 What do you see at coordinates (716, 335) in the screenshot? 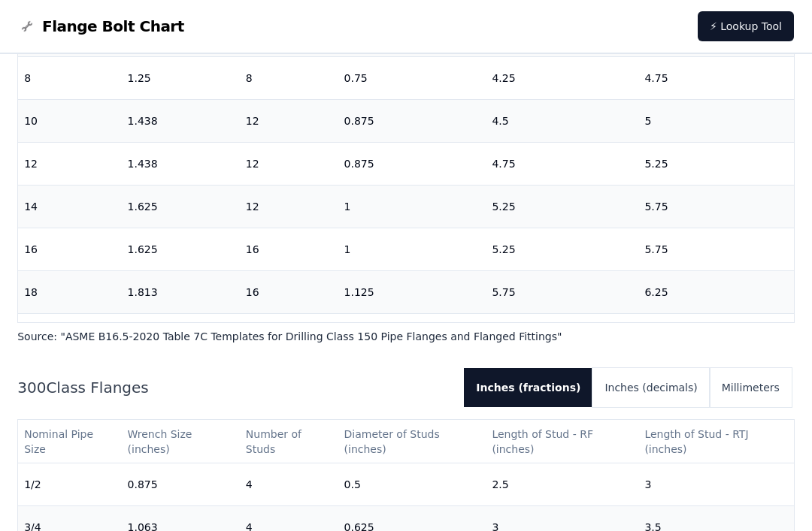
I see `td: 6.75` at bounding box center [716, 335].